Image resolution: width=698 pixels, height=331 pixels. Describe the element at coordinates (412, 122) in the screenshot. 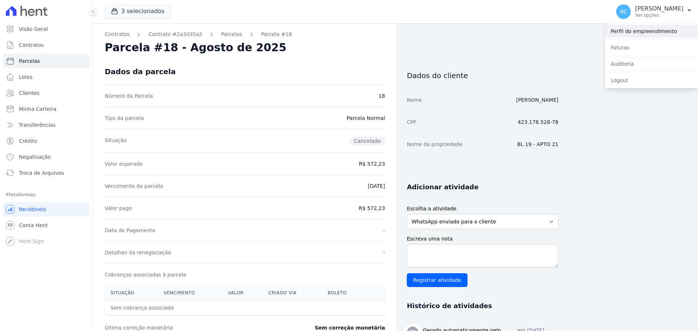

I see `dt: CPF` at that location.